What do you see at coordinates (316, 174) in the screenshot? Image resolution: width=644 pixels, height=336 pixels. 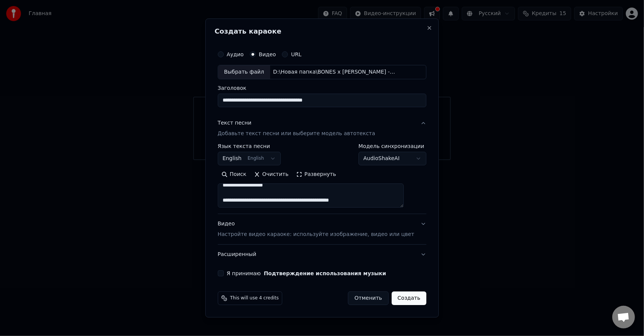 I see `button: Развернуть` at bounding box center [316, 174].